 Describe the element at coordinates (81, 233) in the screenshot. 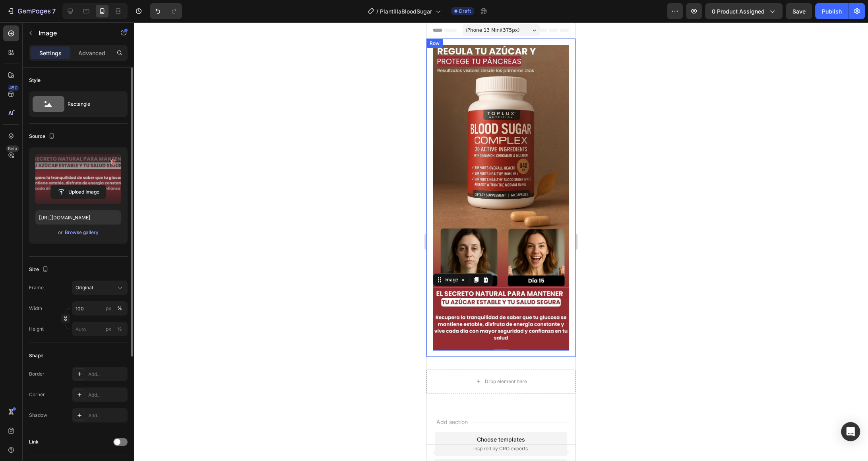

I see `button: Browse gallery` at that location.